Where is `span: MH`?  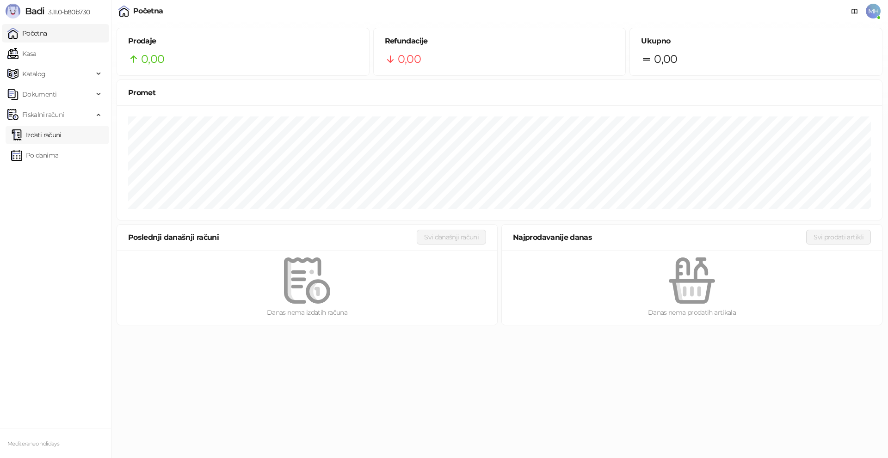 span: MH is located at coordinates (873, 11).